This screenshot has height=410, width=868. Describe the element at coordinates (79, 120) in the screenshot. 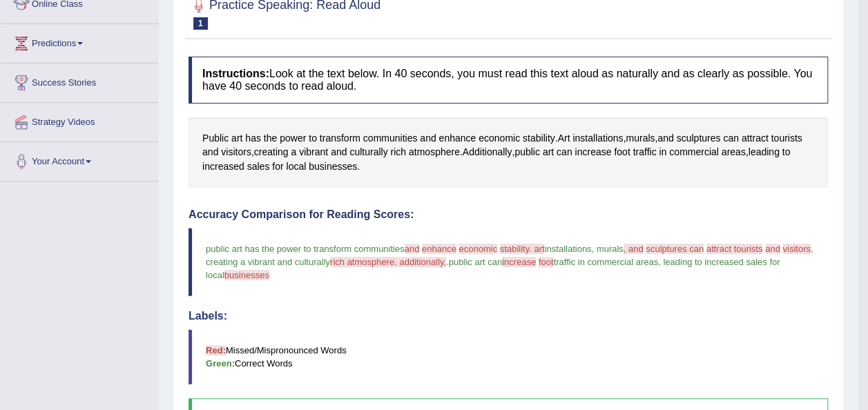

I see `a: Strategy Videos` at that location.